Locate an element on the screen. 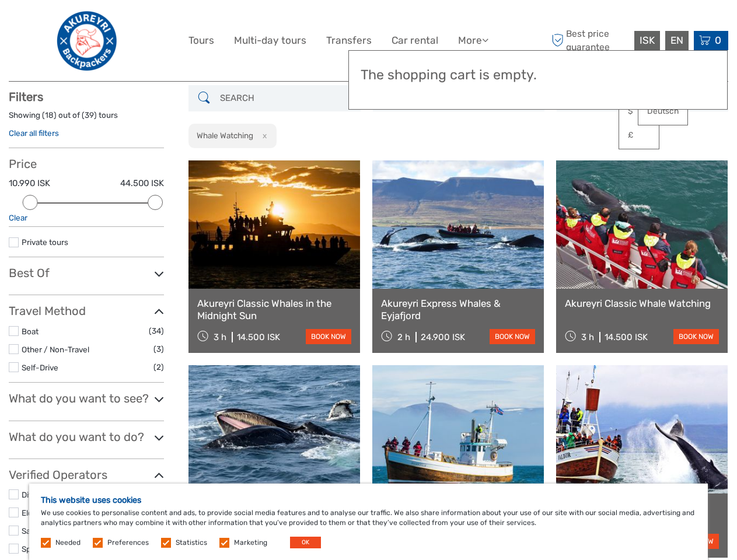 This screenshot has height=560, width=737. h5: This website uses cookies is located at coordinates (368, 500).